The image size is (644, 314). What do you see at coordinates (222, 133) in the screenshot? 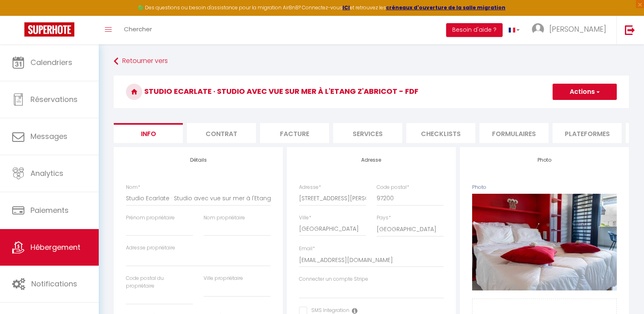
I see `li: Contrat` at bounding box center [222, 133].